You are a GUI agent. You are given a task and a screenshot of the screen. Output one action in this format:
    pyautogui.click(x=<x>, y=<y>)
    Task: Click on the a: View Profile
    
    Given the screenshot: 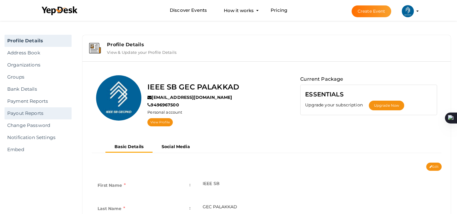 What is the action you would take?
    pyautogui.click(x=160, y=122)
    